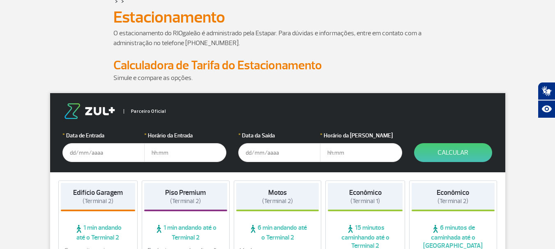 The height and width of the screenshot is (249, 555). I want to click on label: Data da Saída, so click(279, 136).